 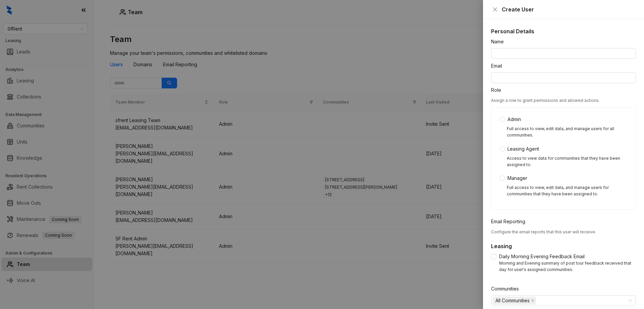 What do you see at coordinates (498, 90) in the screenshot?
I see `label: Role` at bounding box center [498, 90].